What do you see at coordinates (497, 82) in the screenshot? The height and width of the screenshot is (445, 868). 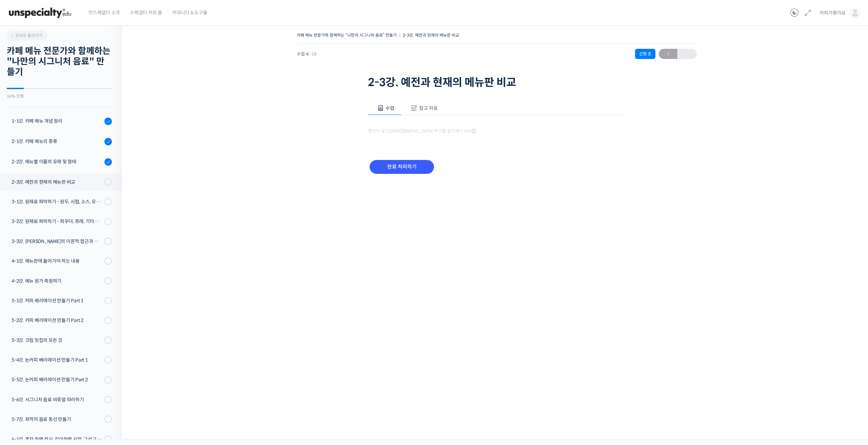 I see `h1: 2-3강. 예전과 현재의 메뉴판 비교` at bounding box center [497, 82].